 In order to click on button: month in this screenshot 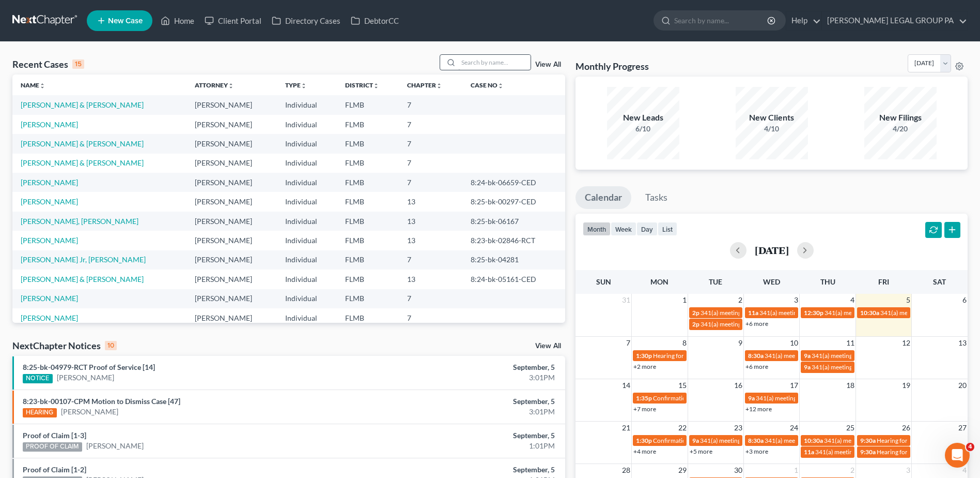, I will do `click(597, 228)`.